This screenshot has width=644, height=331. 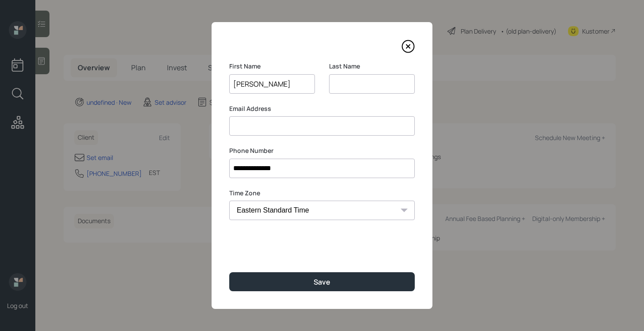 I want to click on label: First Name, so click(x=272, y=66).